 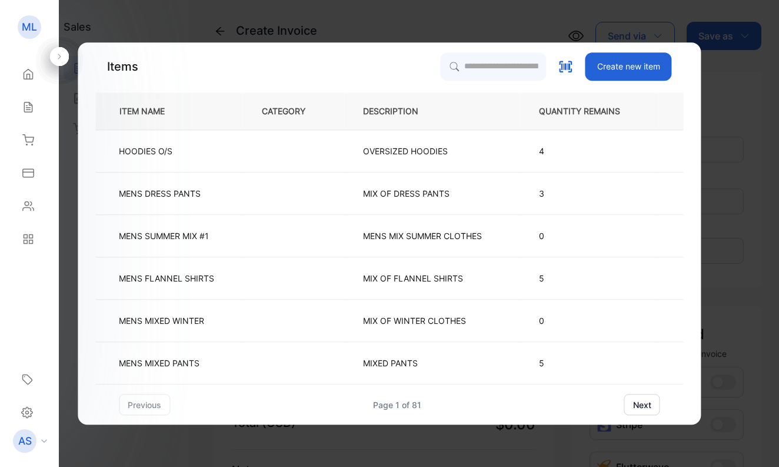 I want to click on p: CATEGORY, so click(x=293, y=111).